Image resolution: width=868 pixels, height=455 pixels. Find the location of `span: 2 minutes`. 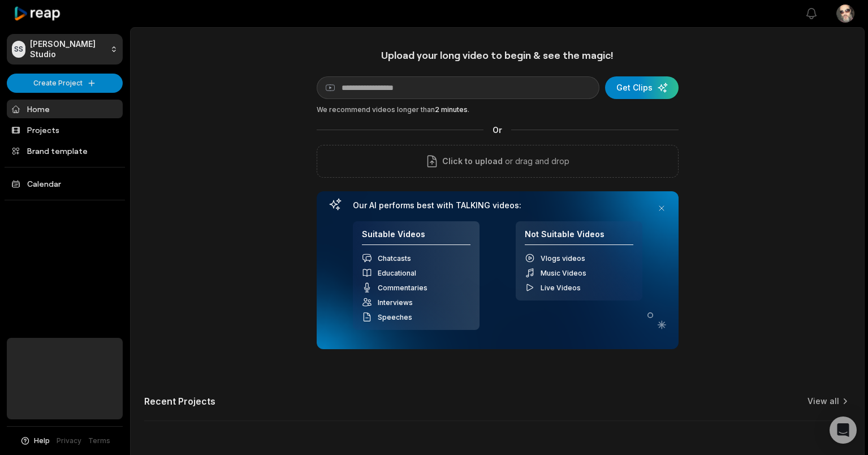

span: 2 minutes is located at coordinates (451, 109).